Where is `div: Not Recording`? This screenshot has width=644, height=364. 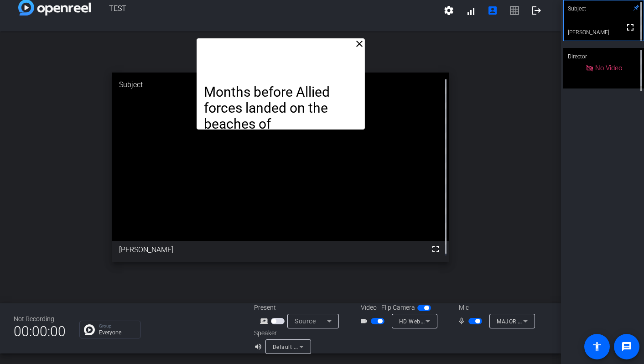 div: Not Recording is located at coordinates (40, 319).